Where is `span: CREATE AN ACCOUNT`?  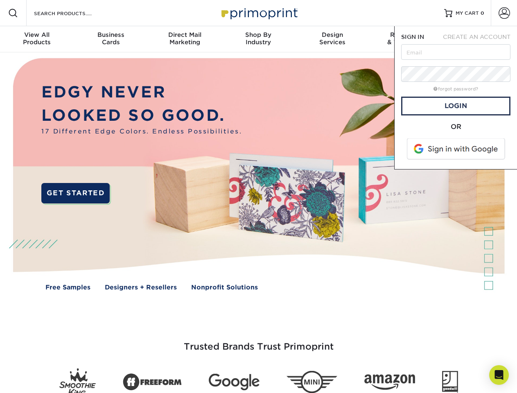
span: CREATE AN ACCOUNT is located at coordinates (477, 37).